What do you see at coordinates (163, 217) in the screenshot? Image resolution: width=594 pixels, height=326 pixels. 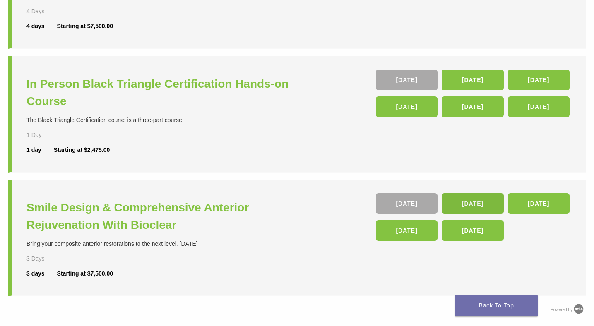 I see `a: Smile Design & Comprehensive Anterior Rejuvenation With Bioclear` at bounding box center [163, 217].